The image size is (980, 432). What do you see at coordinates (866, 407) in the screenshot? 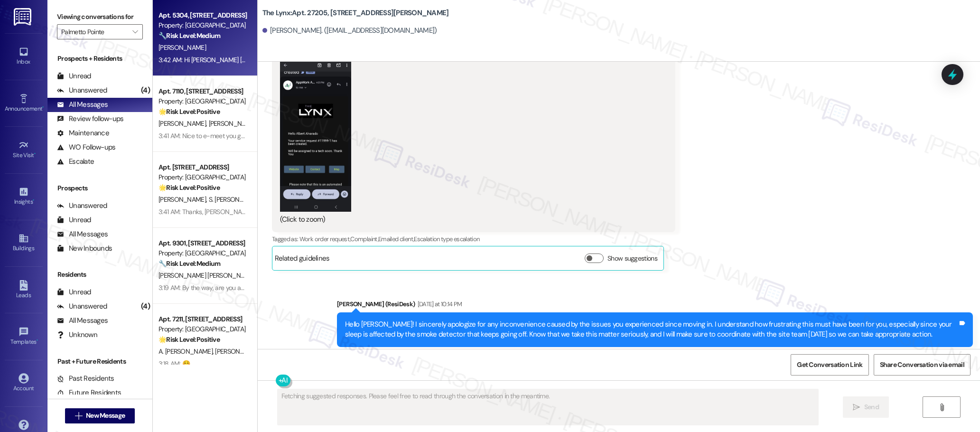
I see `button: Send` at bounding box center [866, 407].